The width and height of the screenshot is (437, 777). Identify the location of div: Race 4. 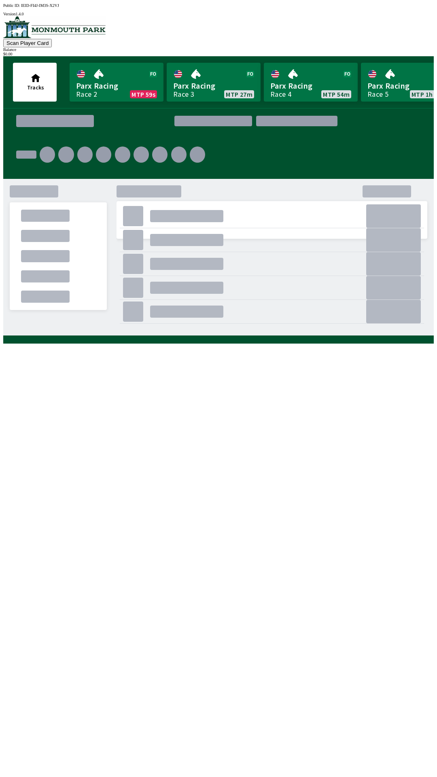
(281, 94).